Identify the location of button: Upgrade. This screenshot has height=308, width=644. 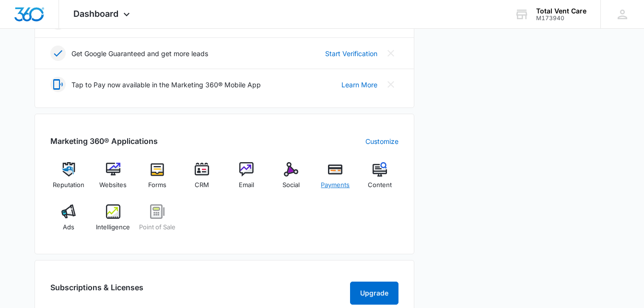
(374, 293).